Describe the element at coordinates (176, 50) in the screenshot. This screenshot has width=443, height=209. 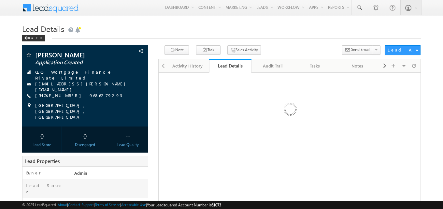
I see `button: Note` at that location.